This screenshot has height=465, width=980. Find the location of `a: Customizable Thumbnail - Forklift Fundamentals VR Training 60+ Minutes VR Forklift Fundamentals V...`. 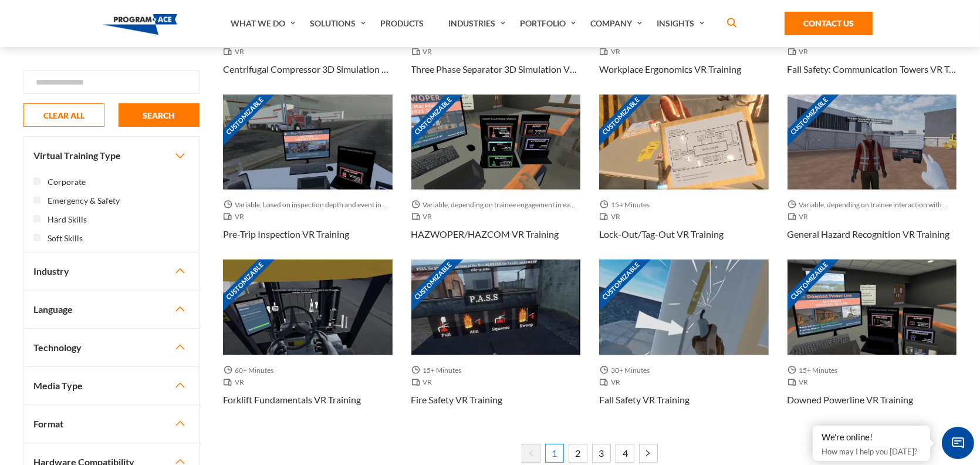

a: Customizable Thumbnail - Forklift Fundamentals VR Training 60+ Minutes VR Forklift Fundamentals V... is located at coordinates (308, 342).